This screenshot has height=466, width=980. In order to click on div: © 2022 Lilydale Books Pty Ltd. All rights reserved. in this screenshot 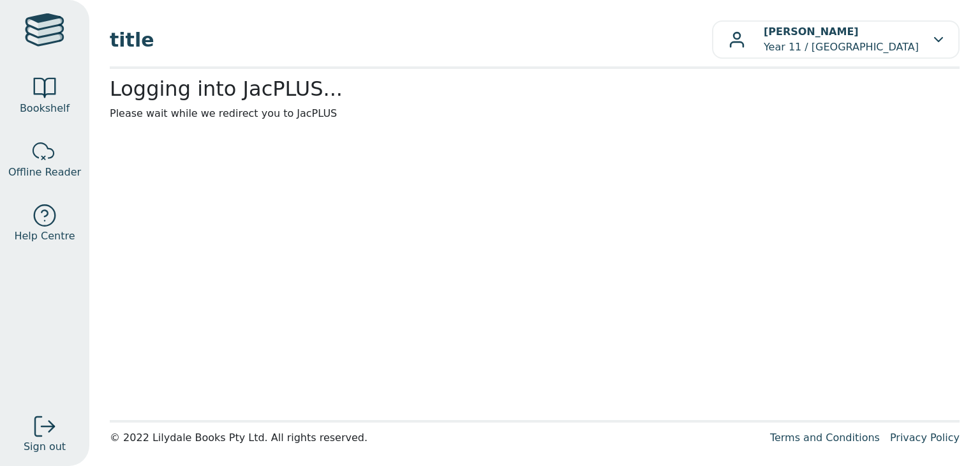, I will do `click(434, 438)`.